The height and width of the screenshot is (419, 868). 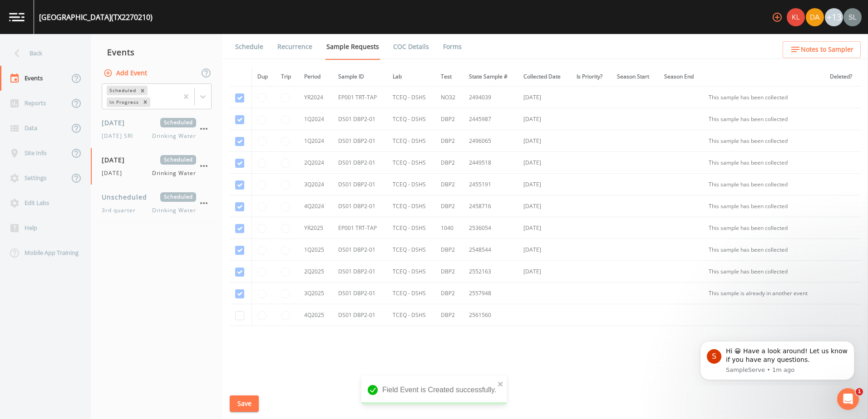 What do you see at coordinates (449, 229) in the screenshot?
I see `td: 1040` at bounding box center [449, 229].